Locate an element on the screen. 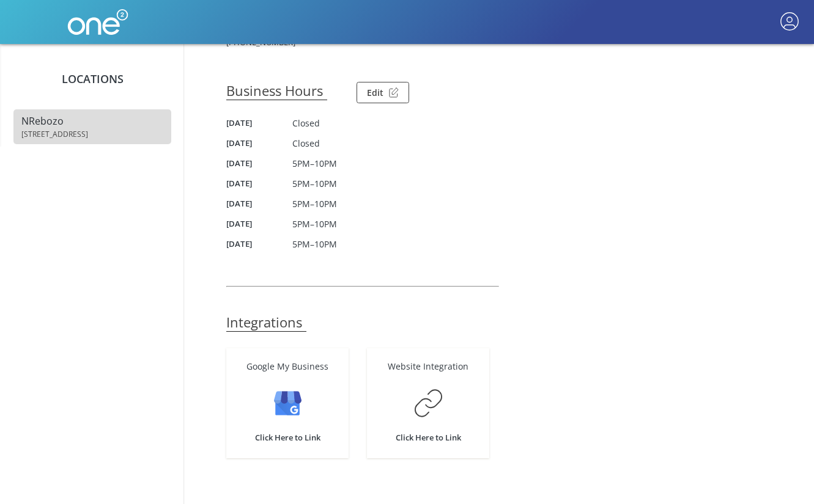  h3: Integrations is located at coordinates (266, 322).